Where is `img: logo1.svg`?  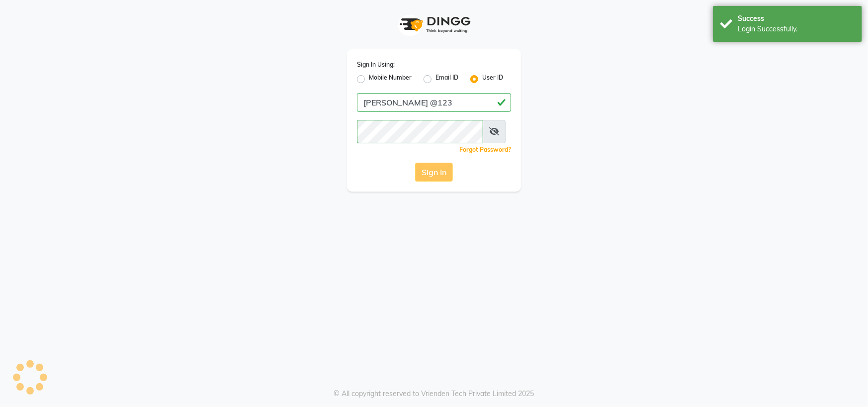
img: logo1.svg is located at coordinates (434, 25).